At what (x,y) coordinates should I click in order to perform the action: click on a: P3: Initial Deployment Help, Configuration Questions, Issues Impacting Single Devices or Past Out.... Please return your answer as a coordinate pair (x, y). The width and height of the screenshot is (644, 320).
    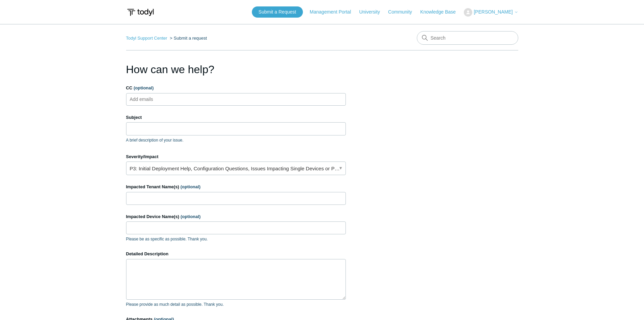
    Looking at the image, I should click on (236, 168).